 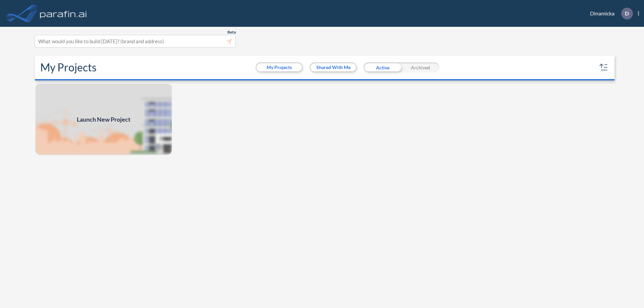 What do you see at coordinates (68, 67) in the screenshot?
I see `h2: My Projects` at bounding box center [68, 67].